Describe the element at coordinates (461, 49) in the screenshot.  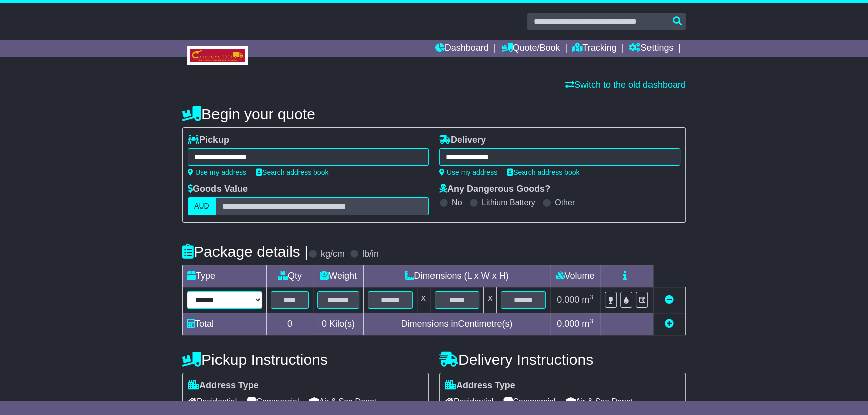
I see `a: Dashboard` at that location.